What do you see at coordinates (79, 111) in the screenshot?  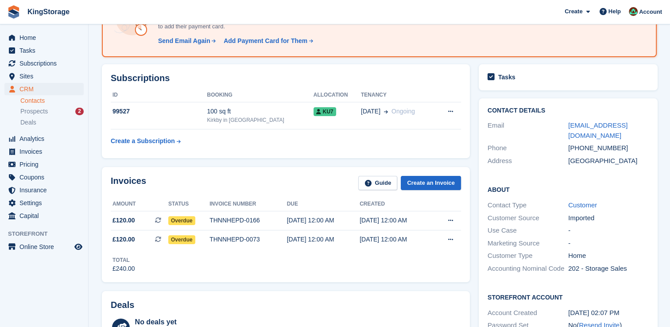 I see `div: 2` at bounding box center [79, 111].